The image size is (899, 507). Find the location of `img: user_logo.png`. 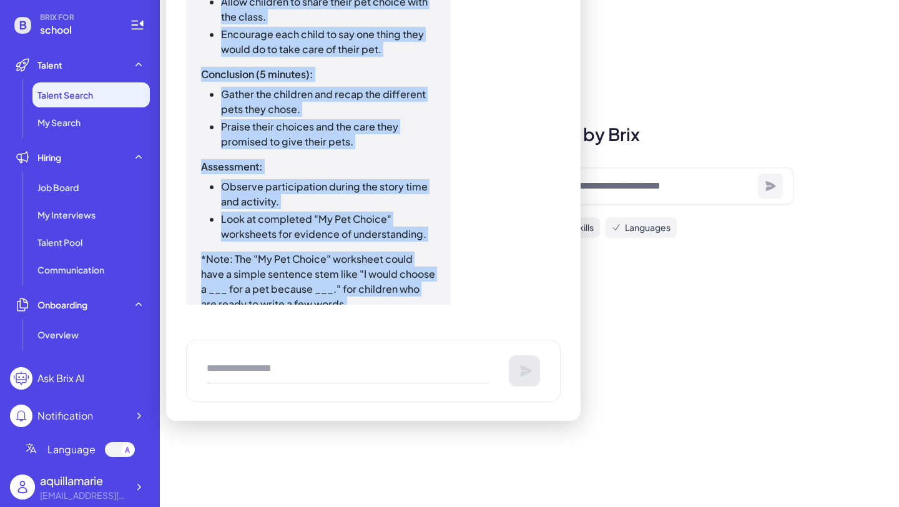

img: user_logo.png is located at coordinates (22, 487).